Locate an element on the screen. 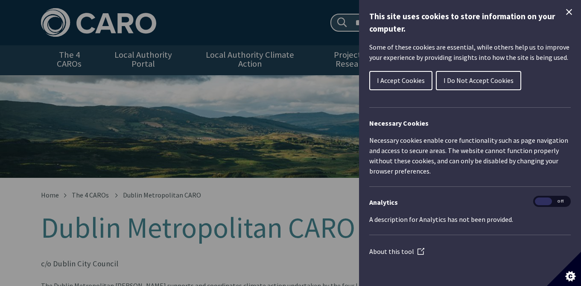  span: I Accept Cookies is located at coordinates (401, 80).